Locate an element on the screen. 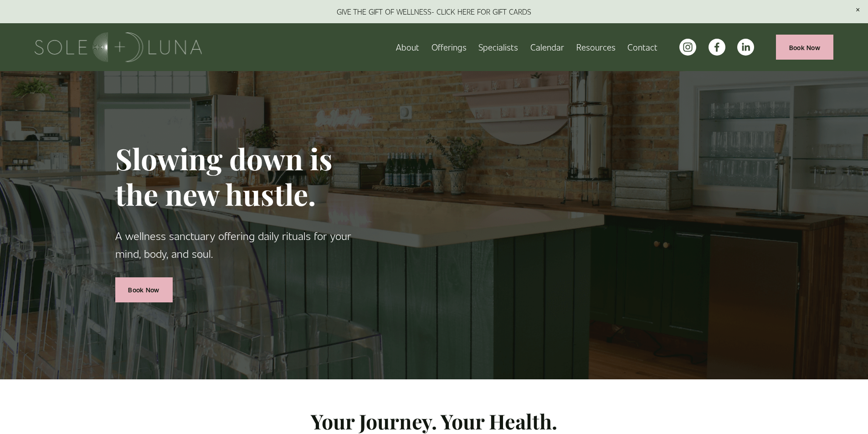 Image resolution: width=868 pixels, height=434 pixels. a: Specialists is located at coordinates (498, 47).